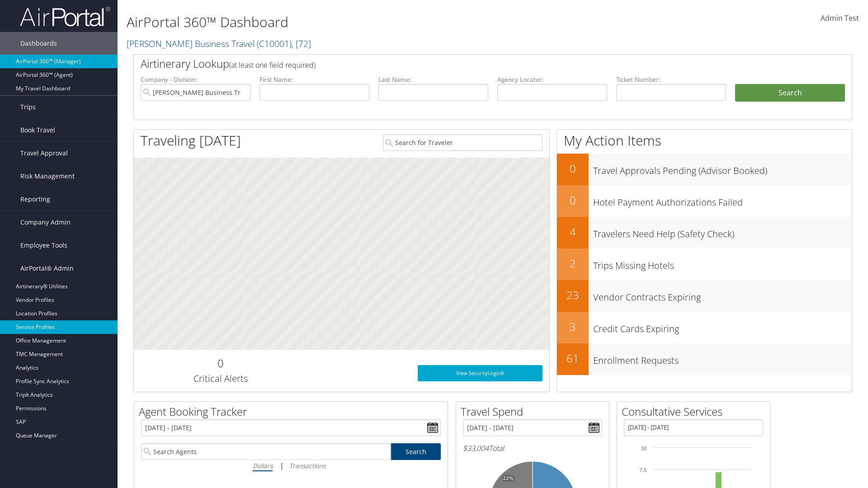 The image size is (868, 488). Describe the element at coordinates (671, 80) in the screenshot. I see `label: Ticket Number:` at that location.